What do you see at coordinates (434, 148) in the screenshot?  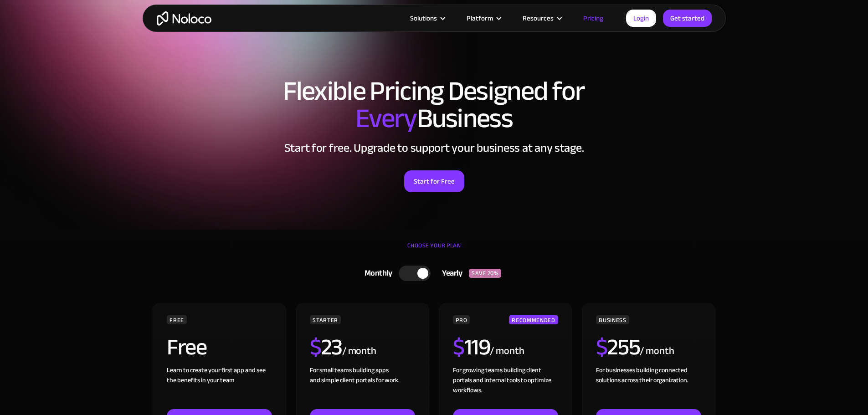 I see `h2: Start for free. Upgrade to support your business at any stage.` at bounding box center [434, 148].